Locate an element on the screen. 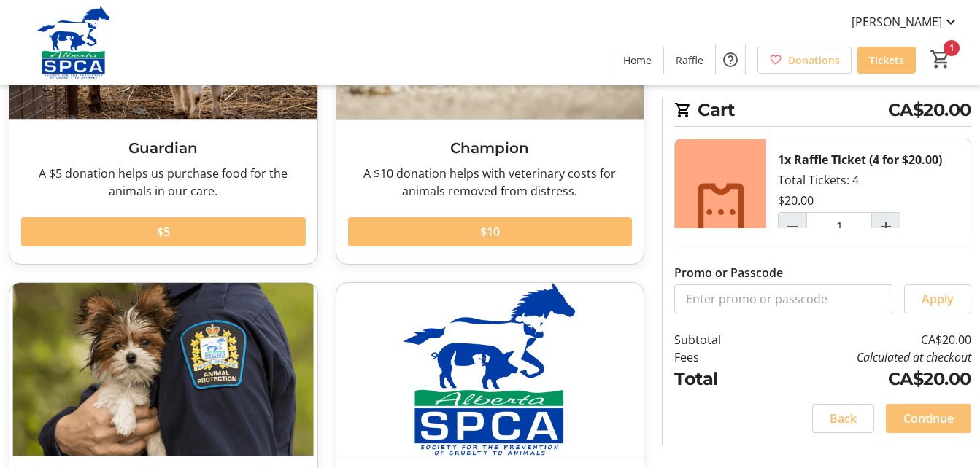  td: Fees is located at coordinates (717, 357).